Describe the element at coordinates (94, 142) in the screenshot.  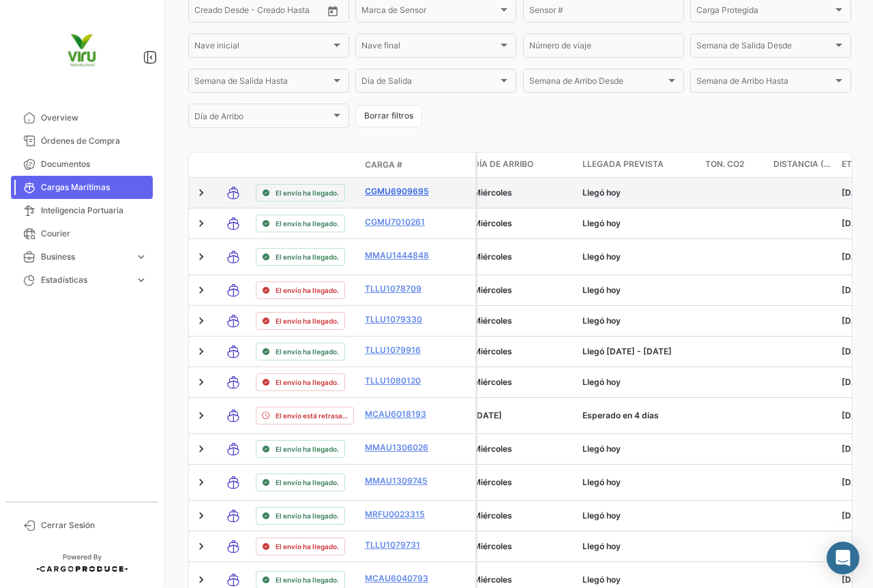
I see `span: Órdenes de Compra` at that location.